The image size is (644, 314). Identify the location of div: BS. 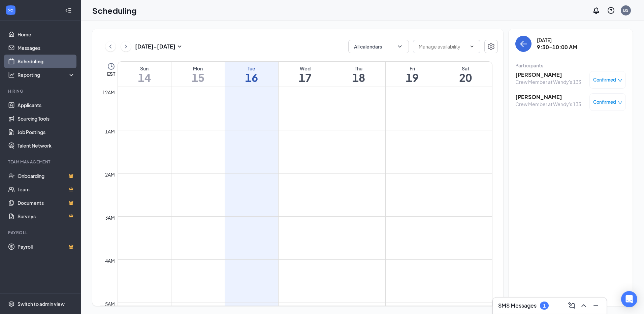
(625, 10).